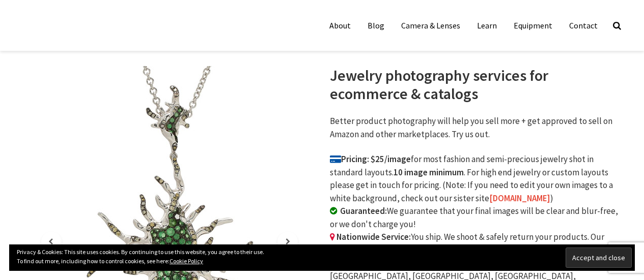 The width and height of the screenshot is (644, 280). Describe the element at coordinates (363, 211) in the screenshot. I see `b: Guaranteed:` at that location.